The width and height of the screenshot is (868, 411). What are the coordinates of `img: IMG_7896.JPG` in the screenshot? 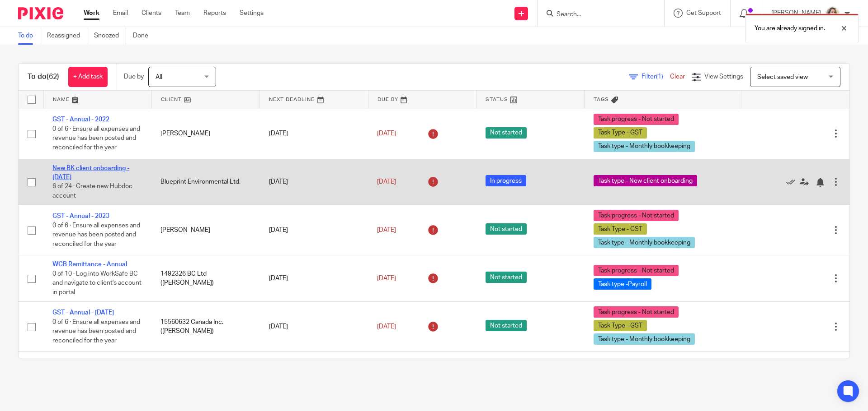 It's located at (833, 14).